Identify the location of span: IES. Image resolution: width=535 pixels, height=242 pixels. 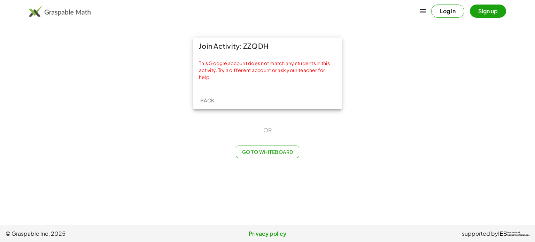
(503, 234).